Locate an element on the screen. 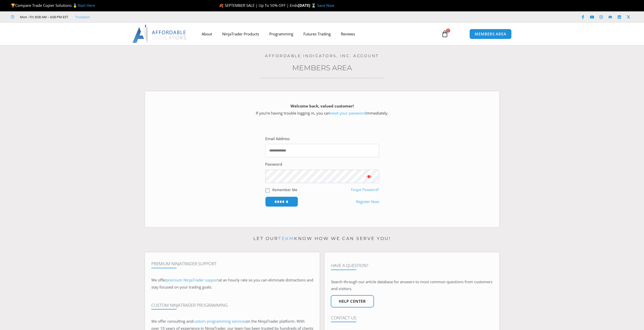 This screenshot has height=330, width=644. a: Forgot Password? is located at coordinates (365, 190).